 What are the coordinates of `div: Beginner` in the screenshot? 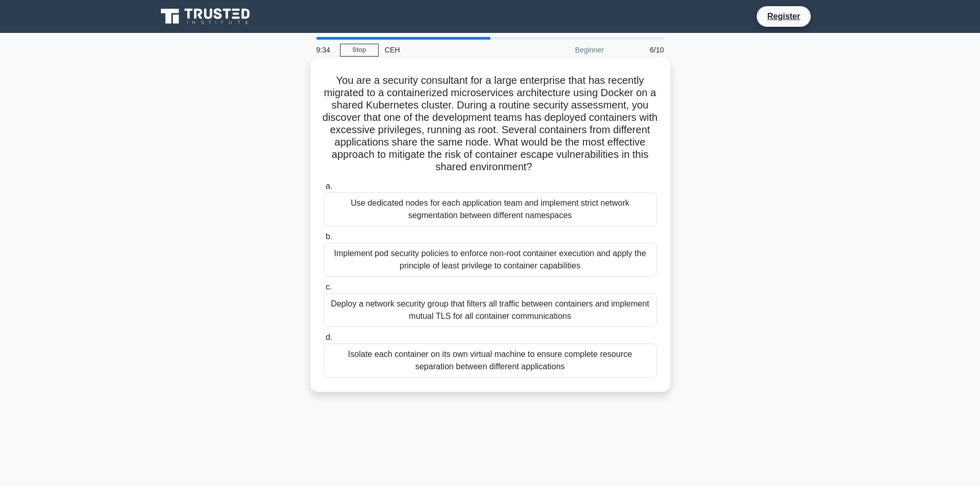 It's located at (565, 50).